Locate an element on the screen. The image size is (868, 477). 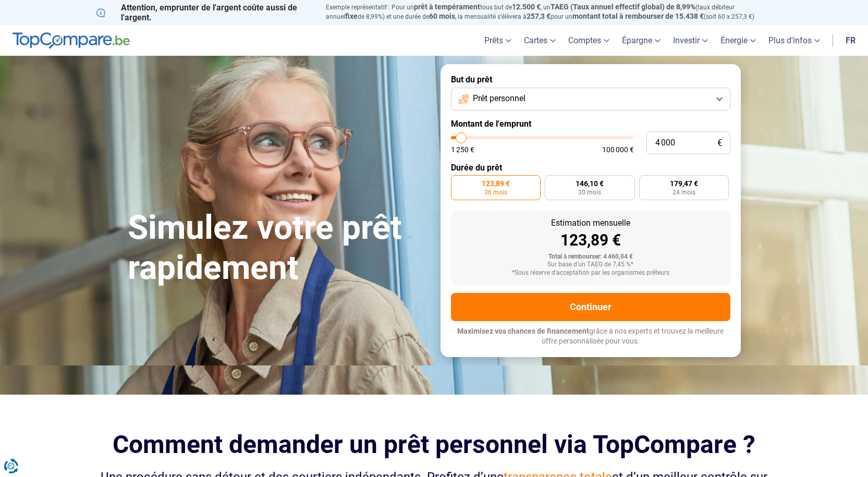
a: Comptes is located at coordinates (589, 40).